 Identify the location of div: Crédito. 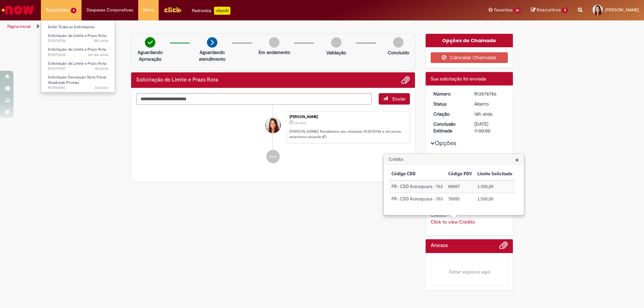
(454, 185).